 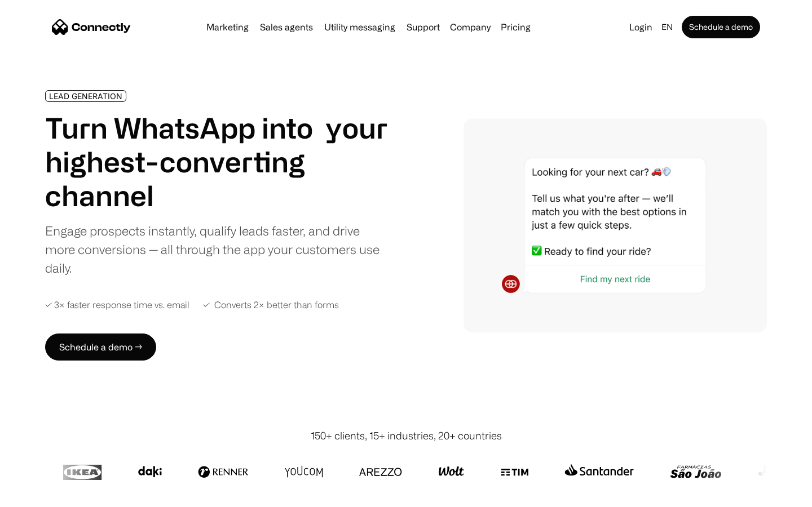 What do you see at coordinates (360, 27) in the screenshot?
I see `a: Utility messaging` at bounding box center [360, 27].